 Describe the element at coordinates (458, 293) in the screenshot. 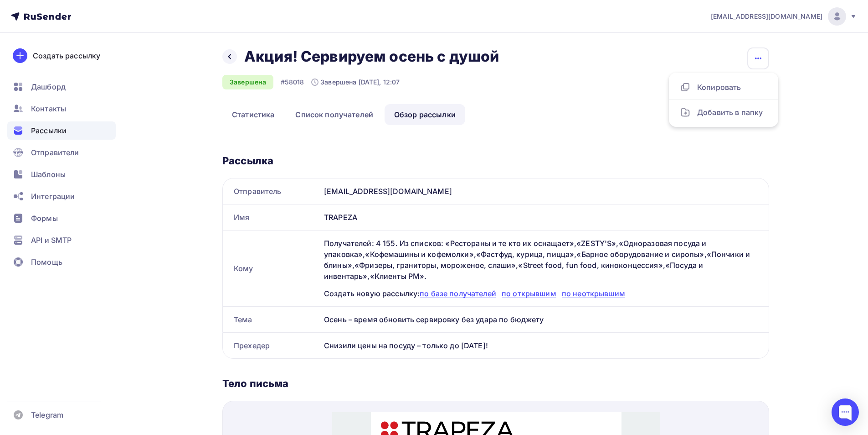

I see `span: по базе получателей` at that location.